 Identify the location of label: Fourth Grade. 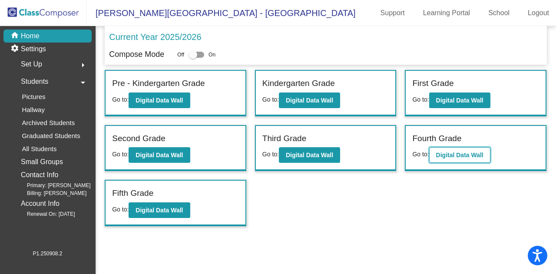
(436, 138).